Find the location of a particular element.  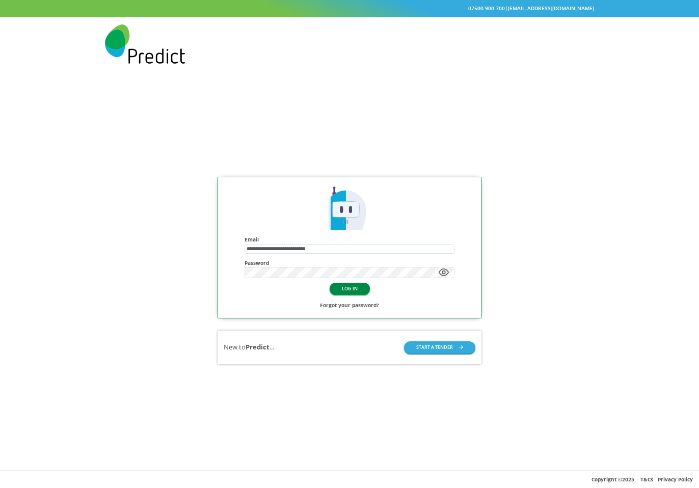

a: T&Cs is located at coordinates (646, 479).